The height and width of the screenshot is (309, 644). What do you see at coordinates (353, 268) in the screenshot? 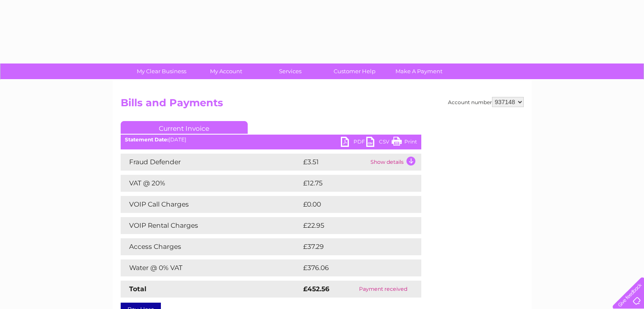
I see `td: £376.06` at bounding box center [353, 268].